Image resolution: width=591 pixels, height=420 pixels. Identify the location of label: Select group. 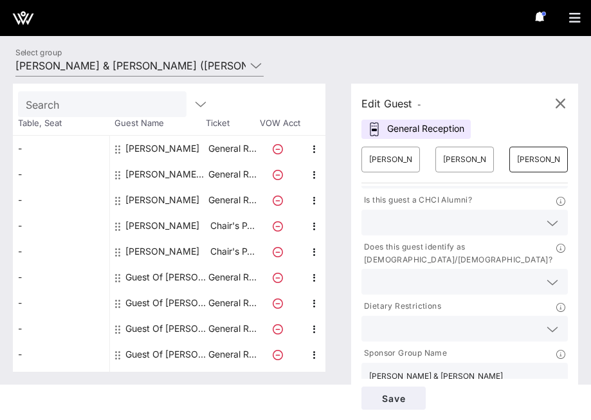
(39, 52).